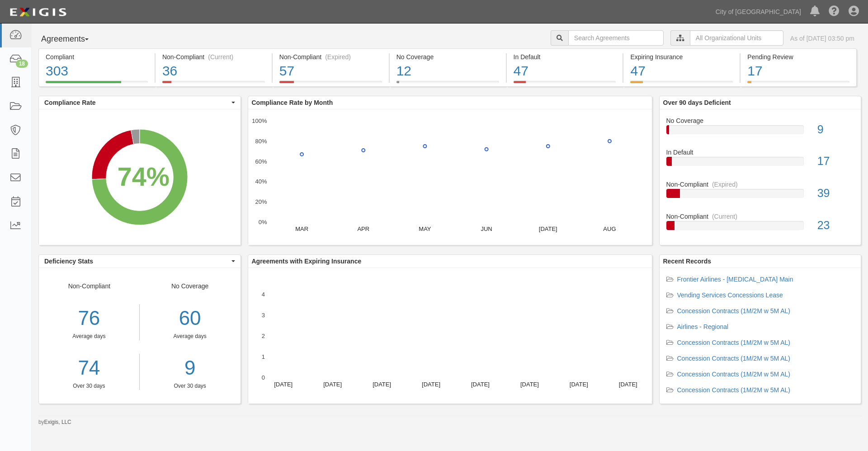 Image resolution: width=868 pixels, height=451 pixels. I want to click on text: 20%, so click(261, 201).